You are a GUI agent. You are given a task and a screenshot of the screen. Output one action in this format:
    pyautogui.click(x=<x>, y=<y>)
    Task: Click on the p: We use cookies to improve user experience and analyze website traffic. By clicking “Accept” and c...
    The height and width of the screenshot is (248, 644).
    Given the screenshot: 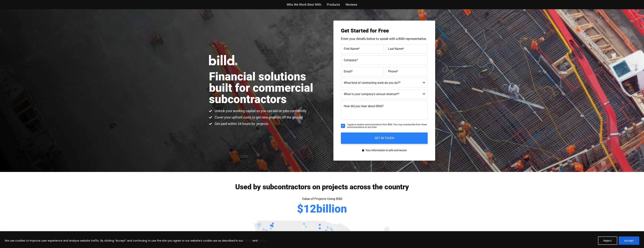 What is the action you would take?
    pyautogui.click(x=136, y=241)
    